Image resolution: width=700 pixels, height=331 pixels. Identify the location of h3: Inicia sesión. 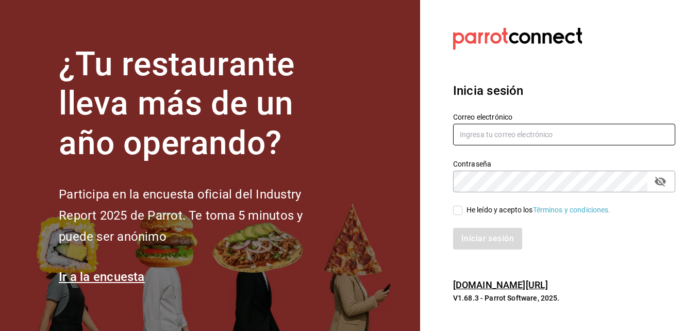
(564, 91).